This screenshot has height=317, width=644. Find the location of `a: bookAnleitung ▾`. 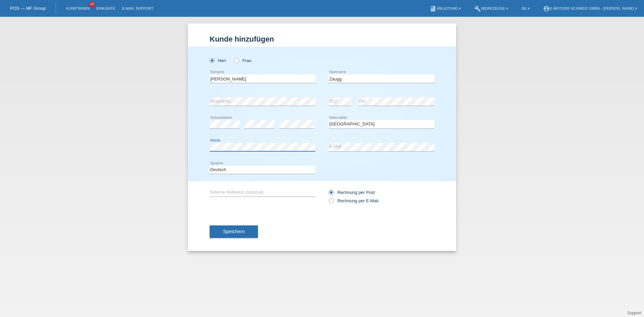

a: bookAnleitung ▾ is located at coordinates (445, 8).